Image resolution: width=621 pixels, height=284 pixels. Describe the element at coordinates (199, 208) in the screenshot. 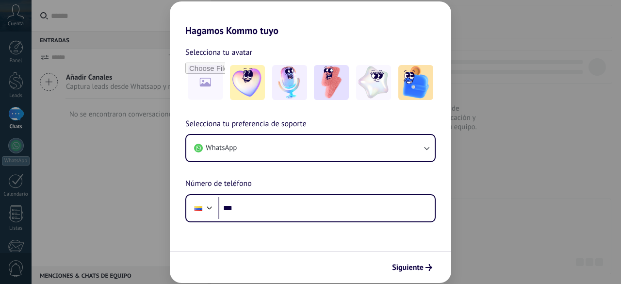

I see `div: Colombia: + 57` at that location.